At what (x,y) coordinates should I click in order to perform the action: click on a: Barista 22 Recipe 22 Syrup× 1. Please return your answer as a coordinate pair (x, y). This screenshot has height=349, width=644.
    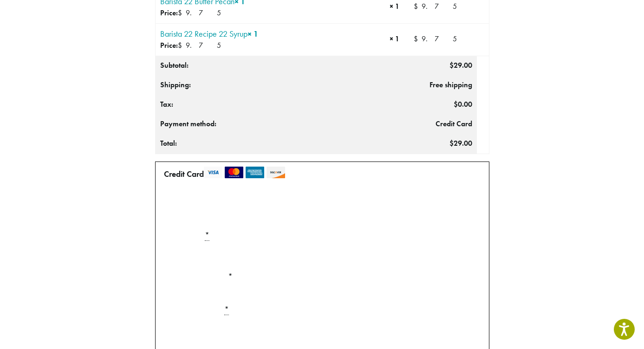
    Looking at the image, I should click on (209, 33).